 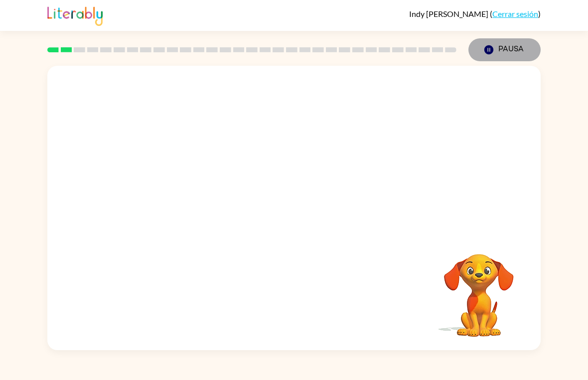 What do you see at coordinates (504, 50) in the screenshot?
I see `button: Pausa` at bounding box center [504, 50].